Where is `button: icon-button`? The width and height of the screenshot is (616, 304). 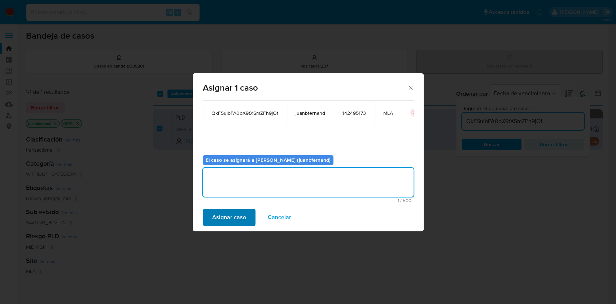 button: icon-button is located at coordinates (415, 113).